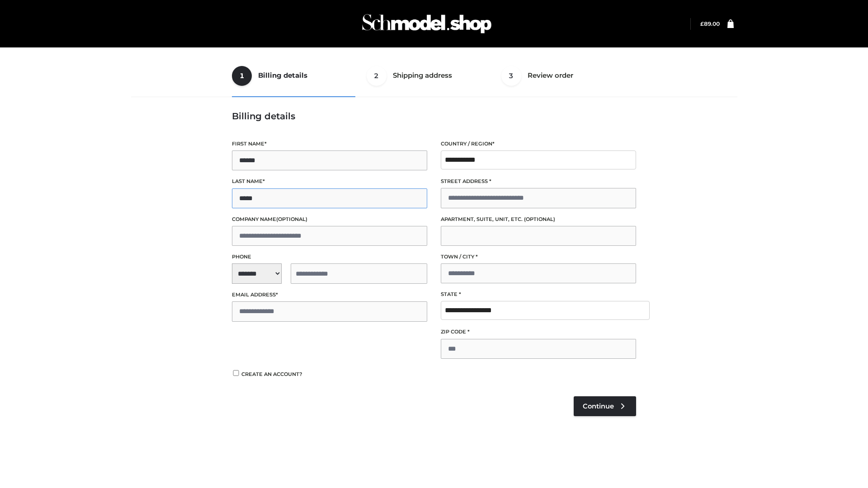 The image size is (868, 488). I want to click on span: Continue, so click(598, 406).